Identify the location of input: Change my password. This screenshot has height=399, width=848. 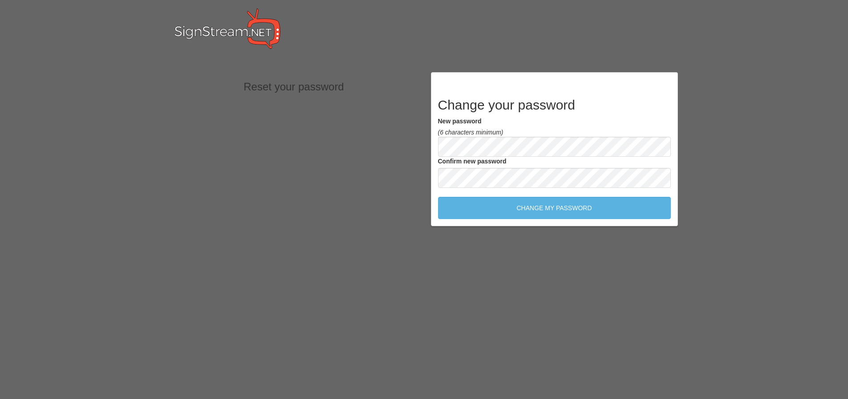
(554, 208).